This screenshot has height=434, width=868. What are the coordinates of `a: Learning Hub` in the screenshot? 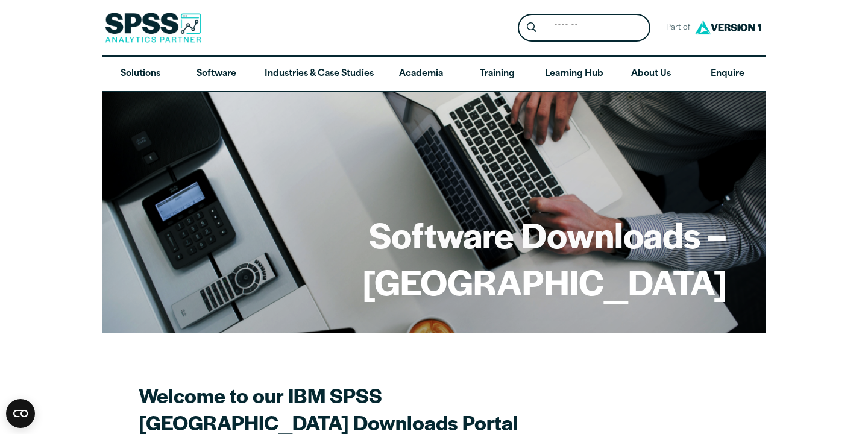 It's located at (574, 74).